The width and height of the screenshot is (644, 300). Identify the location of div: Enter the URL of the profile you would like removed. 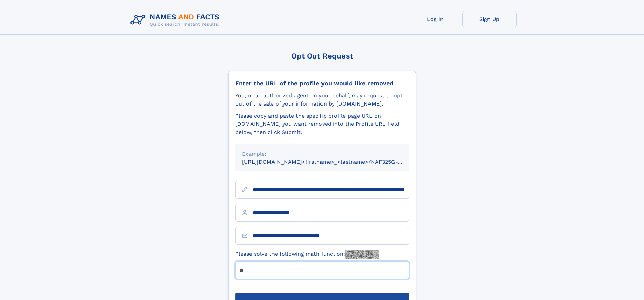
(323, 83).